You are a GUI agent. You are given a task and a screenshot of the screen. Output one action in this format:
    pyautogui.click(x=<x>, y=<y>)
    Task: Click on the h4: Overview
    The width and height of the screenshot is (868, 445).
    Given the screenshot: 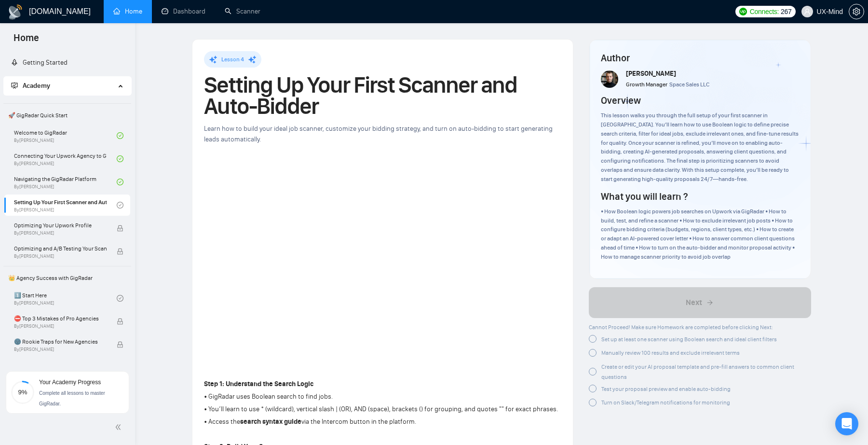 What is the action you would take?
    pyautogui.click(x=620, y=100)
    